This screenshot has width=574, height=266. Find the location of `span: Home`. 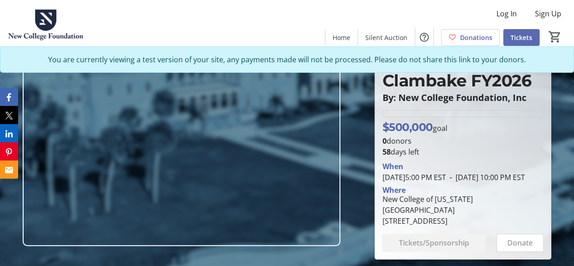

span: Home is located at coordinates (341, 37).